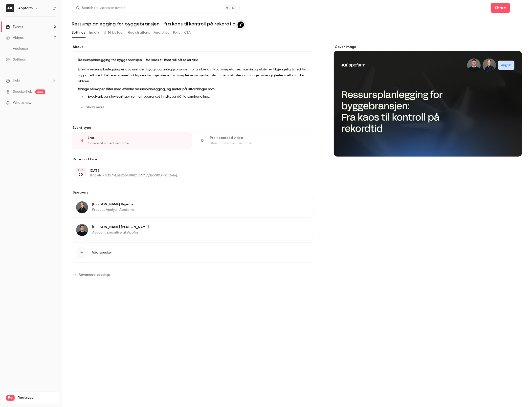  Describe the element at coordinates (31, 80) in the screenshot. I see `li: help-dropdown-opener` at that location.